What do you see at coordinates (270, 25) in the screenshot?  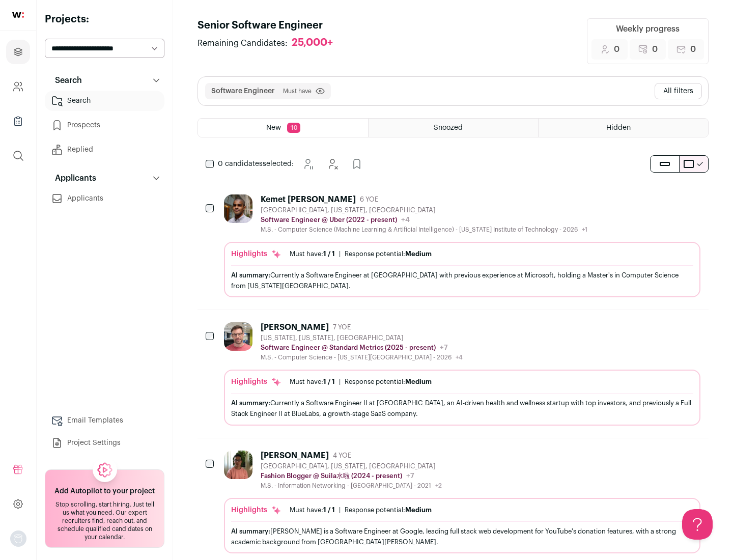 I see `h1: Senior Software Engineer` at bounding box center [270, 25].